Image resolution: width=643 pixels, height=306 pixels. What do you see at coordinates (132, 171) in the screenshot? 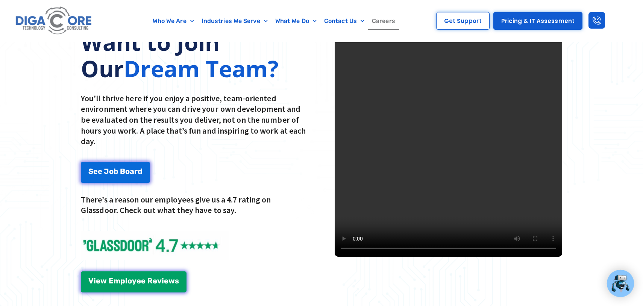
I see `span: a` at bounding box center [132, 171].